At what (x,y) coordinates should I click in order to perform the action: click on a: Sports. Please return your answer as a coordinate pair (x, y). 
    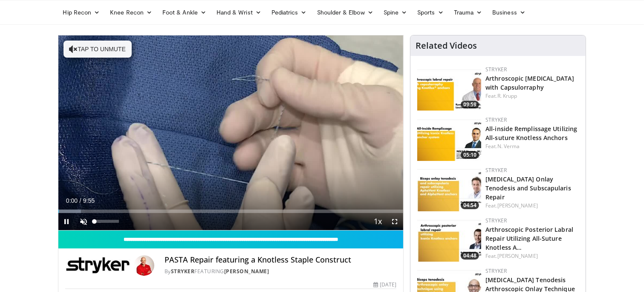
    Looking at the image, I should click on (431, 12).